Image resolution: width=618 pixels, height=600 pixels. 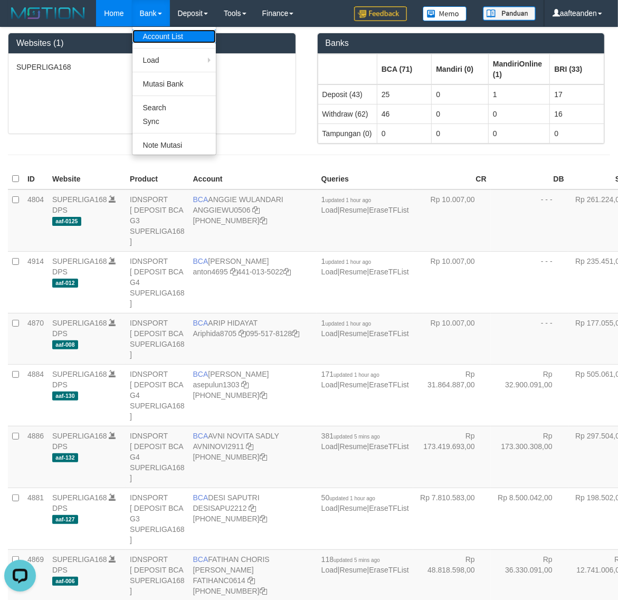 What do you see at coordinates (174, 145) in the screenshot?
I see `a: Note Mutasi` at bounding box center [174, 145].